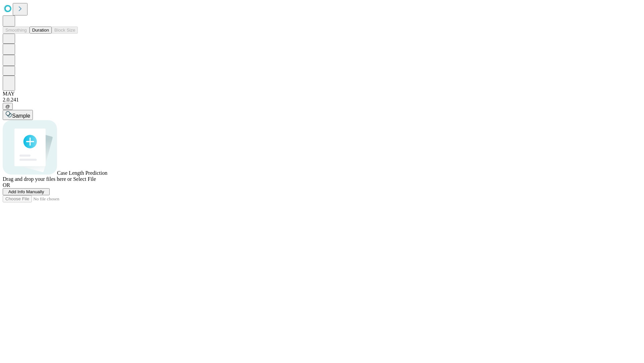 This screenshot has width=644, height=363. I want to click on span: Drag and drop your files here or, so click(37, 179).